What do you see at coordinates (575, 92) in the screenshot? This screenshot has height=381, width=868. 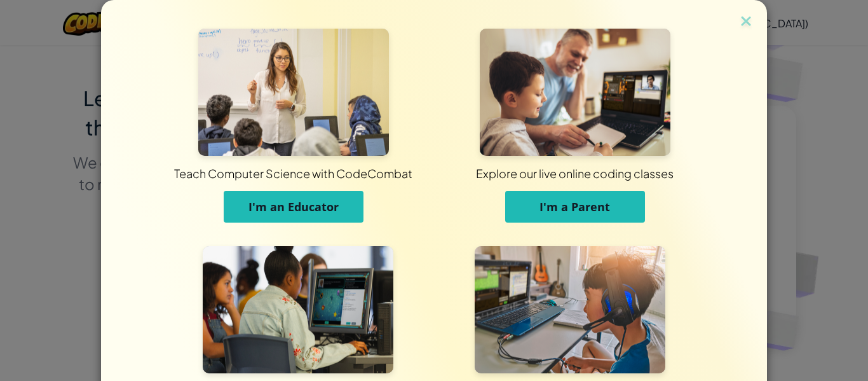 I see `img: For Parents` at bounding box center [575, 92].